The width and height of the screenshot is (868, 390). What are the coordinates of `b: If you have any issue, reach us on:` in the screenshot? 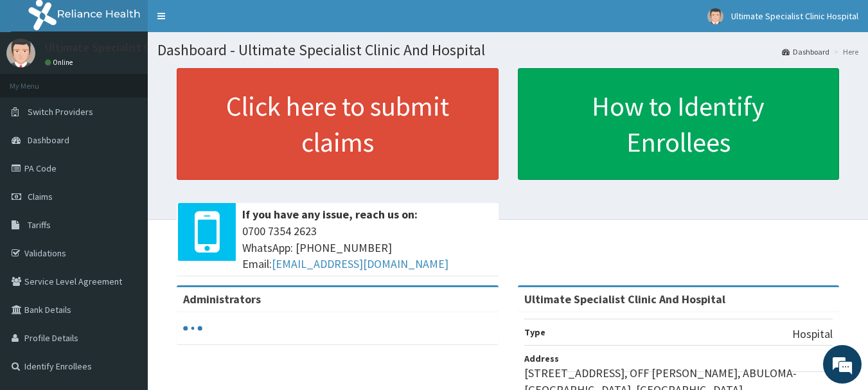 It's located at (330, 214).